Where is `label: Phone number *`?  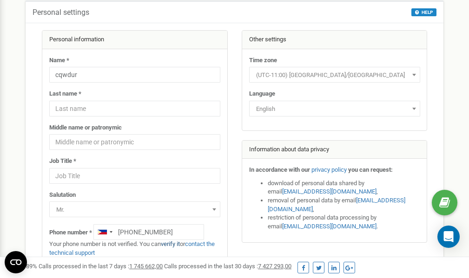
label: Phone number * is located at coordinates (71, 233).